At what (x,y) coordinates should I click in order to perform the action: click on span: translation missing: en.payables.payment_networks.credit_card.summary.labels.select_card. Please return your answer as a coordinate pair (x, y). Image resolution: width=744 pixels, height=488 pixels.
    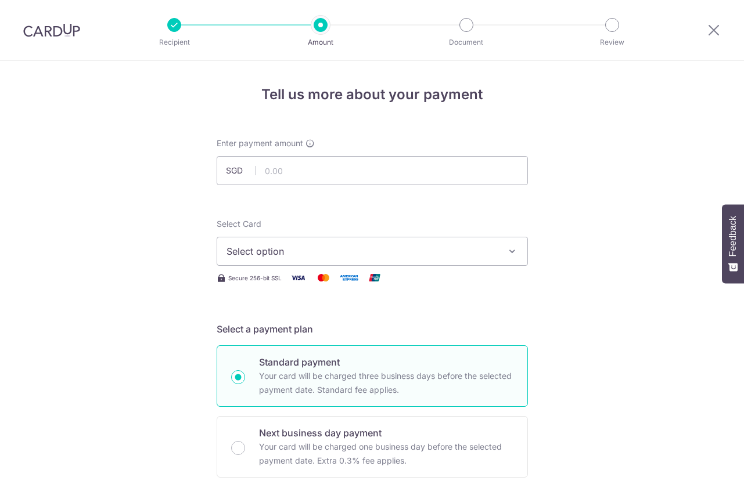
    Looking at the image, I should click on (239, 223).